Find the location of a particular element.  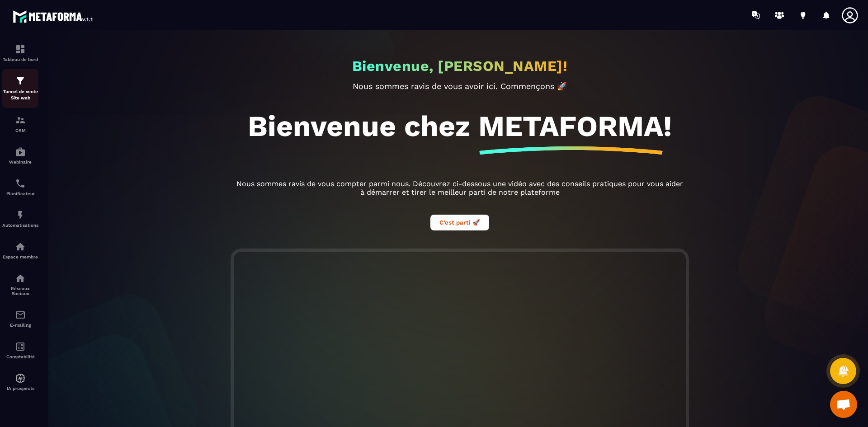

a: emailemailE-mailing is located at coordinates (21, 319).